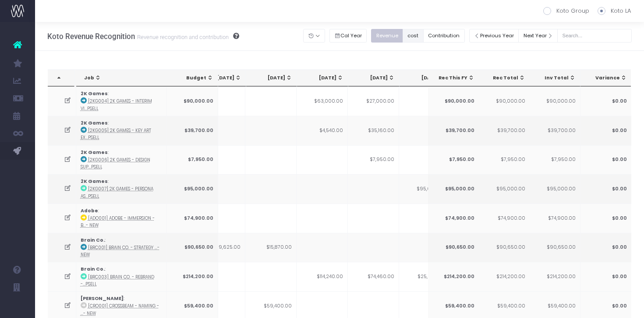 The width and height of the screenshot is (644, 318). What do you see at coordinates (194, 78) in the screenshot?
I see `div: Budget` at bounding box center [194, 78].